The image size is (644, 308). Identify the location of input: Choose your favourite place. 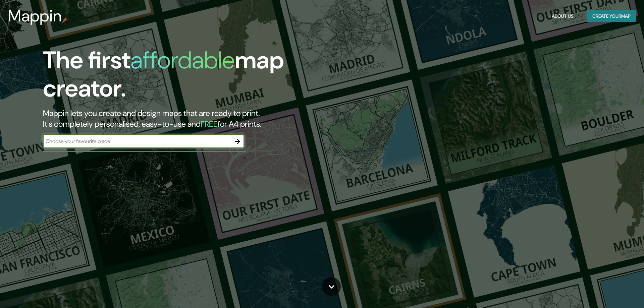
(137, 141).